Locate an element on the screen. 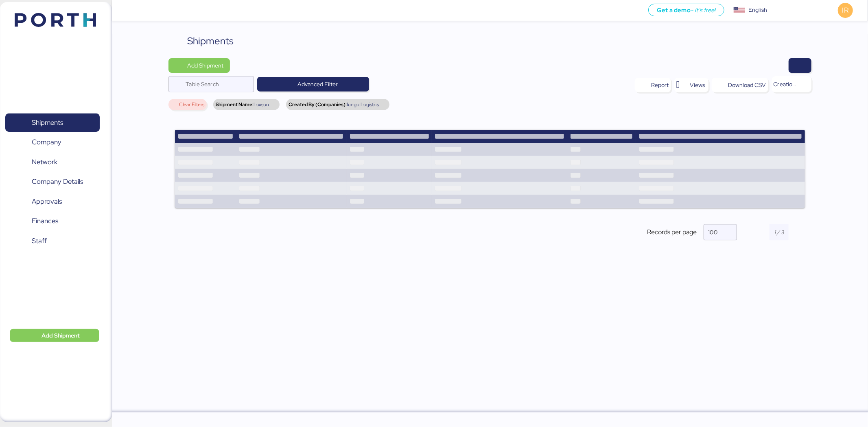 The width and height of the screenshot is (868, 427). span: Company is located at coordinates (47, 142).